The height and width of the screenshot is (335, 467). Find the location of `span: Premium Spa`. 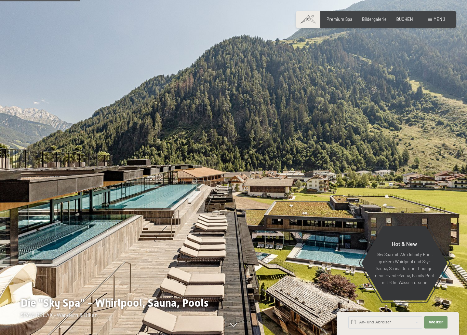

span: Premium Spa is located at coordinates (340, 19).